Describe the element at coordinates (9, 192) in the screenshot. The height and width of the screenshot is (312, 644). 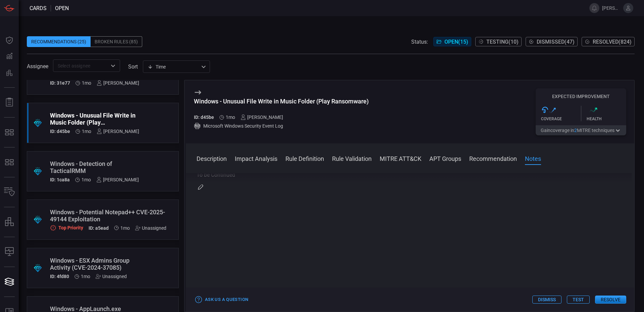
I see `button: Inventory` at that location.